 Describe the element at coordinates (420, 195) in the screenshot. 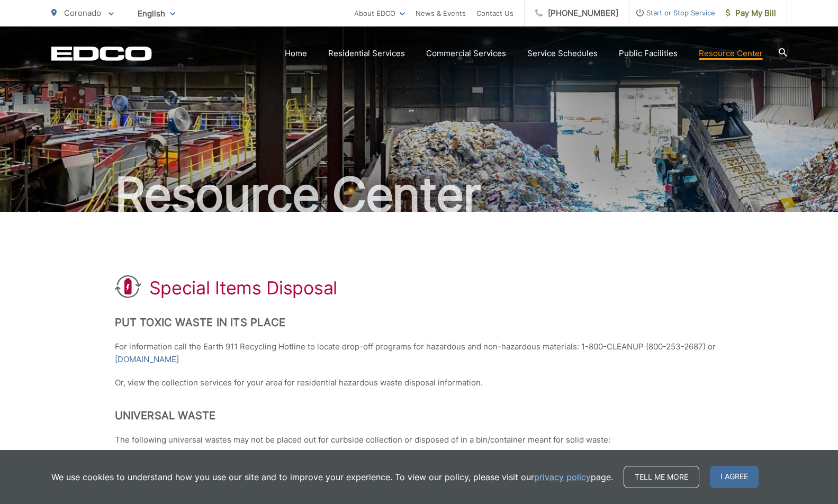

I see `h2: Resource Center` at that location.